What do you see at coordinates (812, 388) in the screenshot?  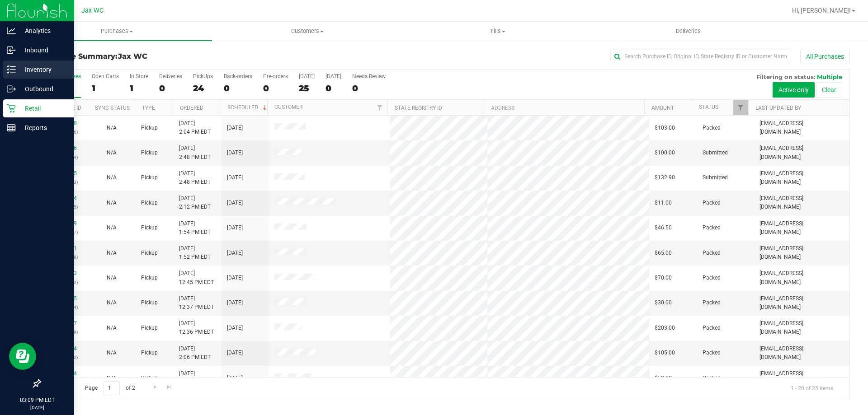 I see `span: 1 - 20 of 25 items` at bounding box center [812, 388].